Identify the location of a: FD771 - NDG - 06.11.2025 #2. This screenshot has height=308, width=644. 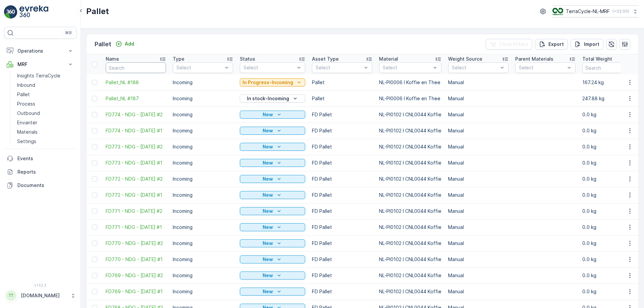
(136, 211).